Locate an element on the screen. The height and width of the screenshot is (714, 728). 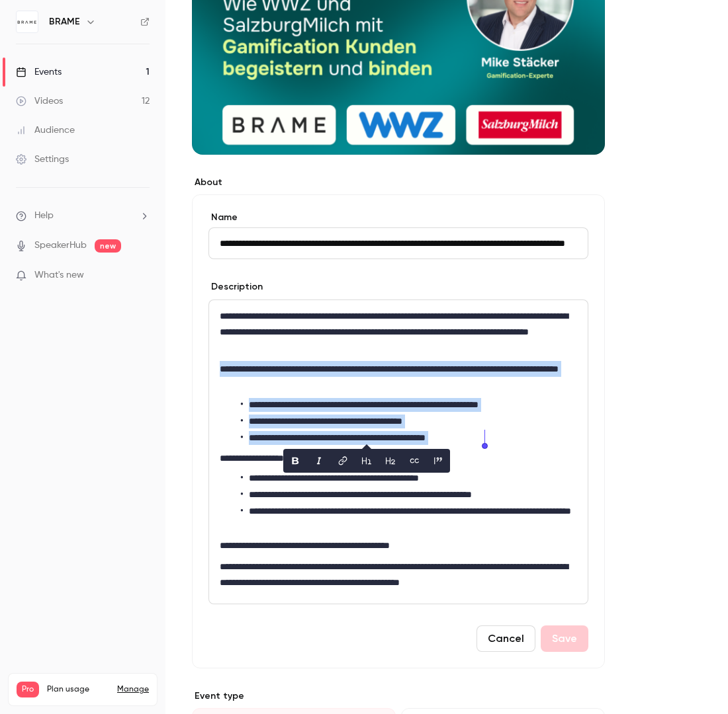
button: bold is located at coordinates (295, 461).